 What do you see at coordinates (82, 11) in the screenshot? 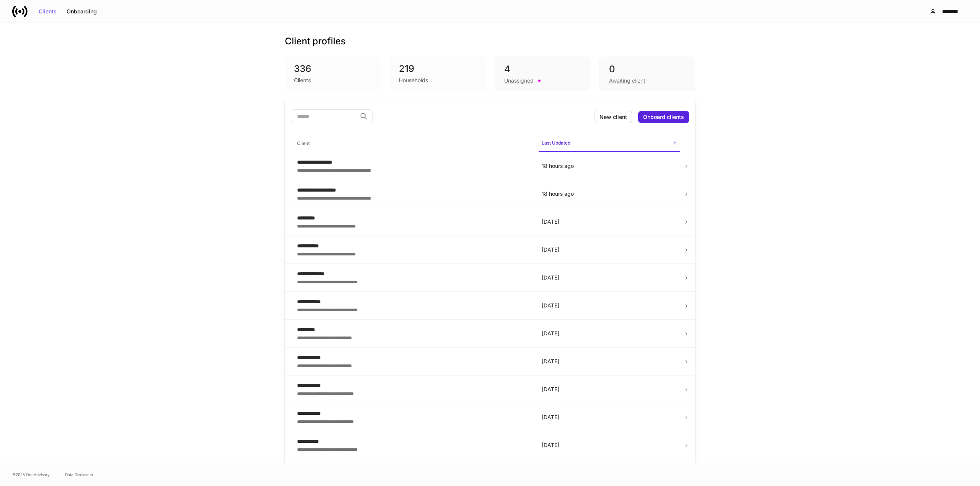
I see `button: Onboarding` at bounding box center [82, 11].